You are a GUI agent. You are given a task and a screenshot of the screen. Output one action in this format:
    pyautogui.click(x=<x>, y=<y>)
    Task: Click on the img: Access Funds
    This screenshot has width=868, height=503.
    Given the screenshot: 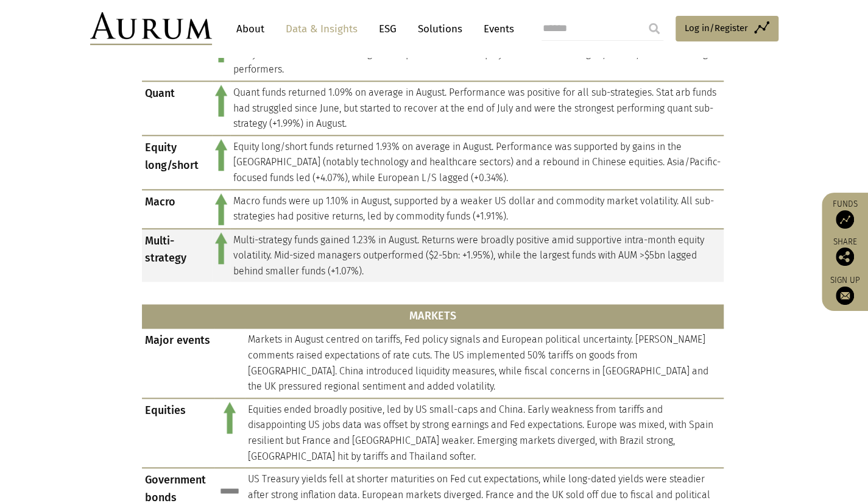 What is the action you would take?
    pyautogui.click(x=844, y=220)
    